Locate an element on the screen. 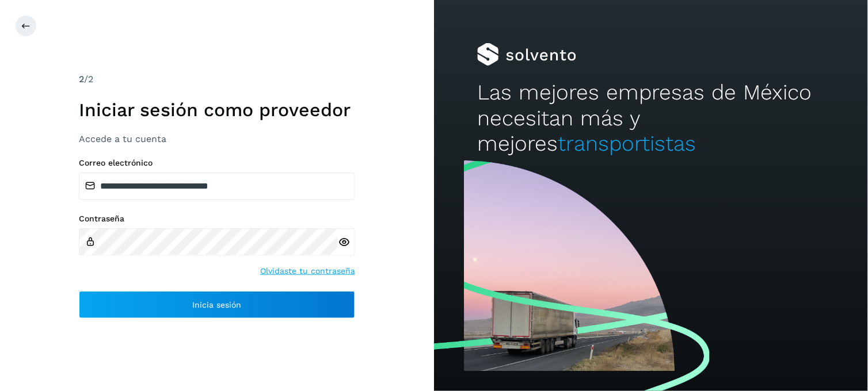 Image resolution: width=868 pixels, height=391 pixels. div: /2 is located at coordinates (217, 79).